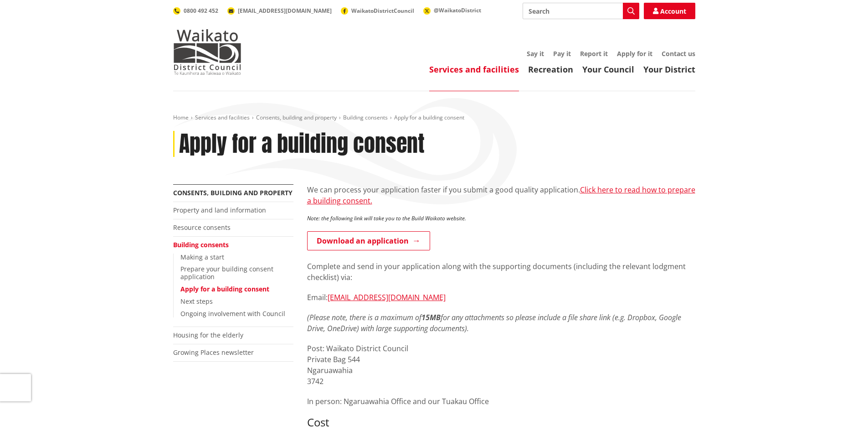  I want to click on a: Click here to read how to prepare a building consent., so click(501, 195).